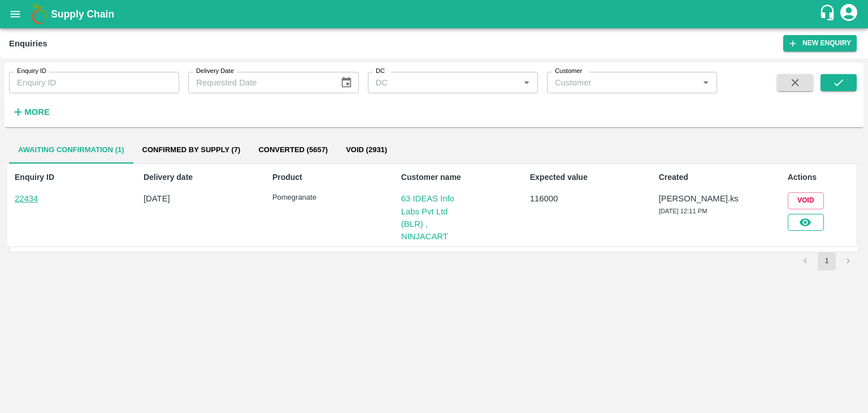  What do you see at coordinates (827, 261) in the screenshot?
I see `button: page 1` at bounding box center [827, 261].